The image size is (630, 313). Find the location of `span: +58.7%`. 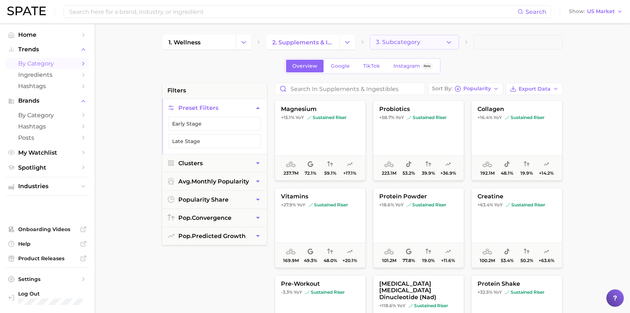

span: +58.7% is located at coordinates (387, 117).